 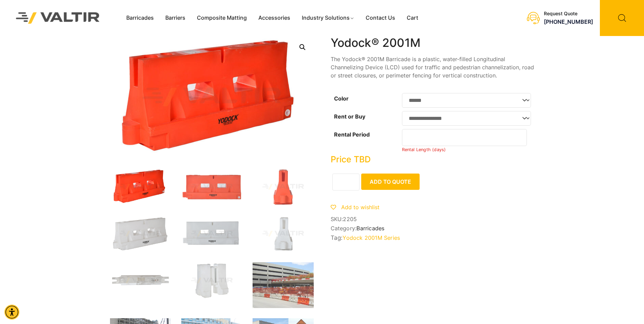 I want to click on span: 2205, so click(x=350, y=219).